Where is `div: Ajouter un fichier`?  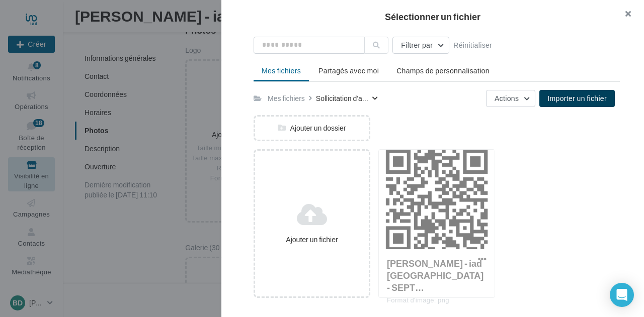 div: Ajouter un fichier is located at coordinates (312, 240).